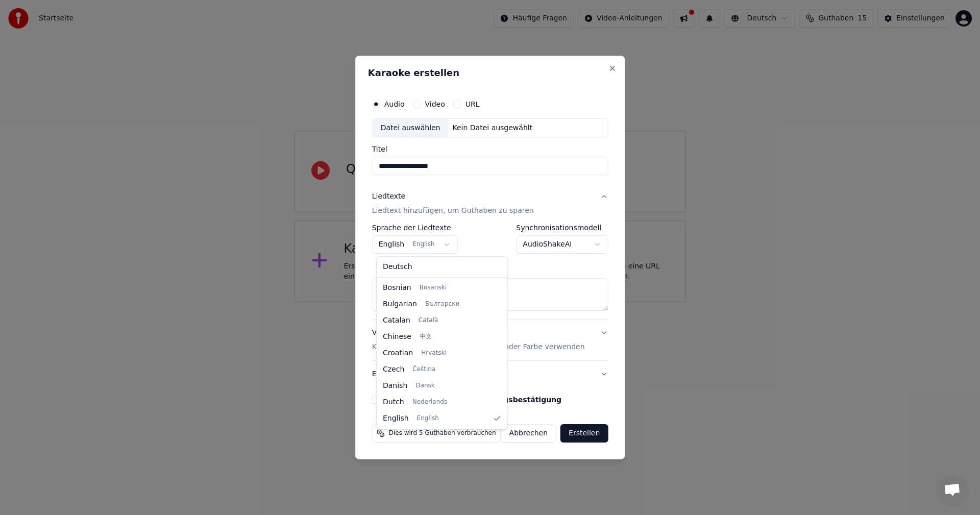 This screenshot has height=515, width=980. I want to click on span: Bosanski, so click(433, 288).